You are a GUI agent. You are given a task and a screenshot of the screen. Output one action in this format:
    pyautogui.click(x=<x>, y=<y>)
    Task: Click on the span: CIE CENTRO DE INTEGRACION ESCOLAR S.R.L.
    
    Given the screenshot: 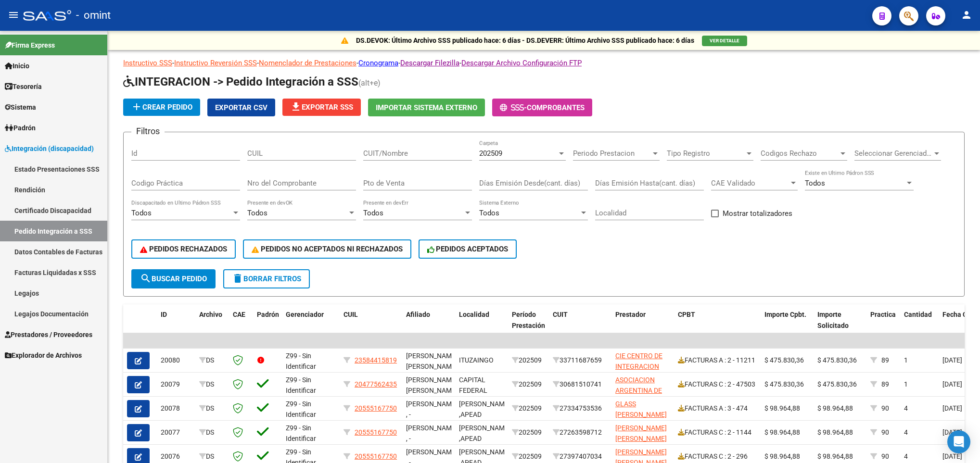 What is the action you would take?
    pyautogui.click(x=639, y=367)
    